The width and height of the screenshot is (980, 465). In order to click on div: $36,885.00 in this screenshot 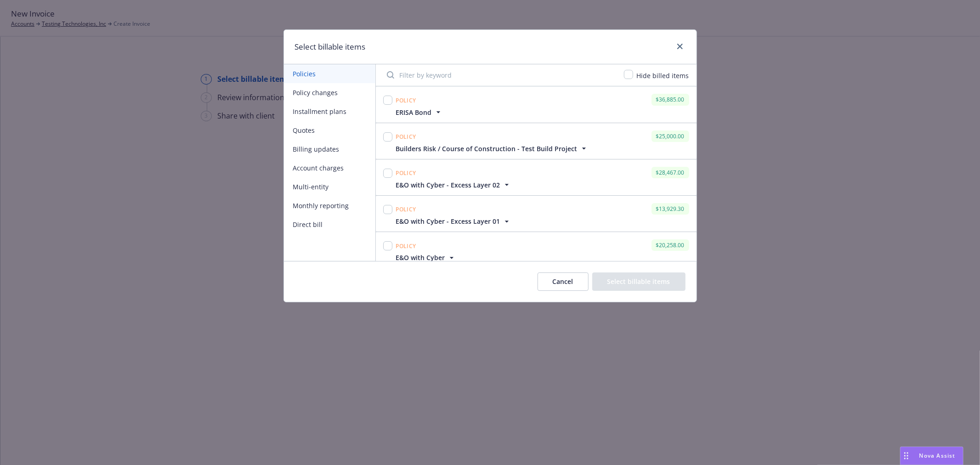, I will do `click(671, 99)`.